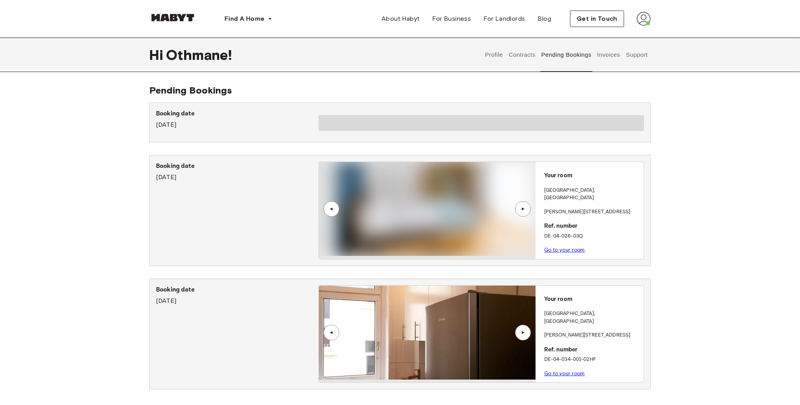  I want to click on img: Habyt, so click(173, 18).